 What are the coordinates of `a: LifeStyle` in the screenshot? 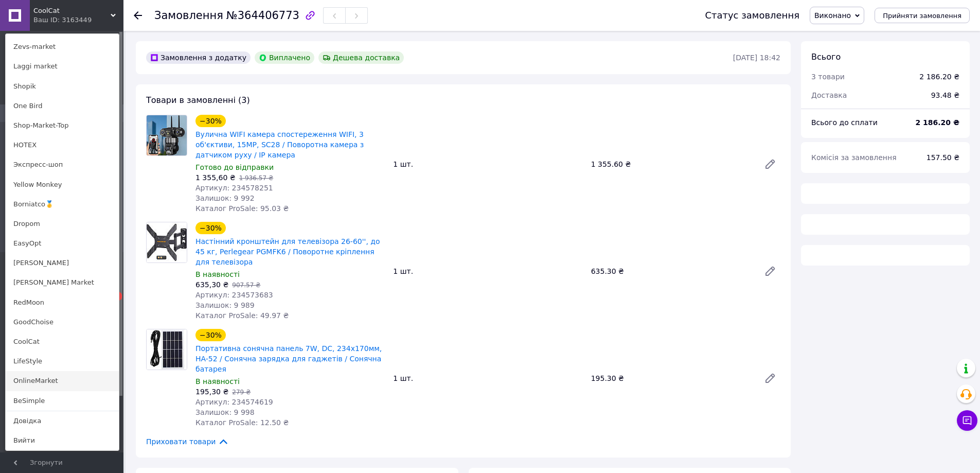 It's located at (63, 361).